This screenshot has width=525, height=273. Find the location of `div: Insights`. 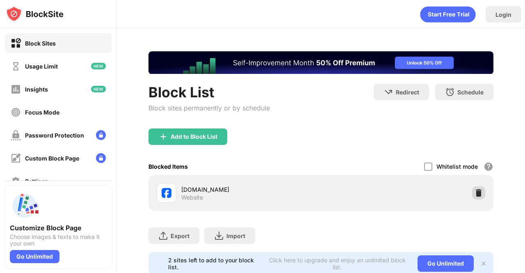

div: Insights is located at coordinates (37, 89).